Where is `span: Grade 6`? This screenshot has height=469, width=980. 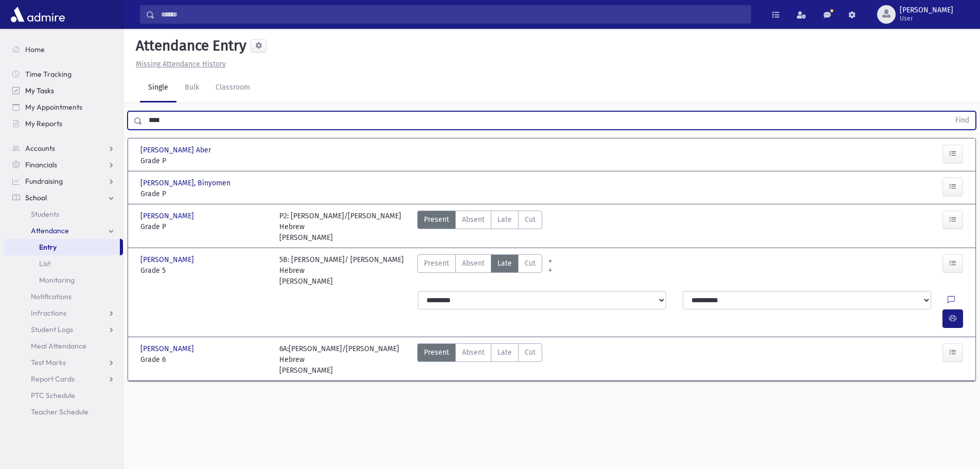
span: Grade 6 is located at coordinates (205, 359).